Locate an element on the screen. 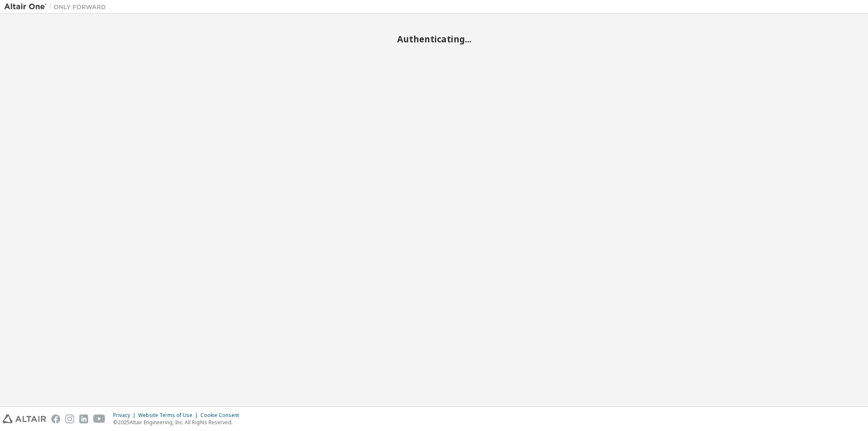 This screenshot has height=431, width=868. img: facebook.svg is located at coordinates (56, 419).